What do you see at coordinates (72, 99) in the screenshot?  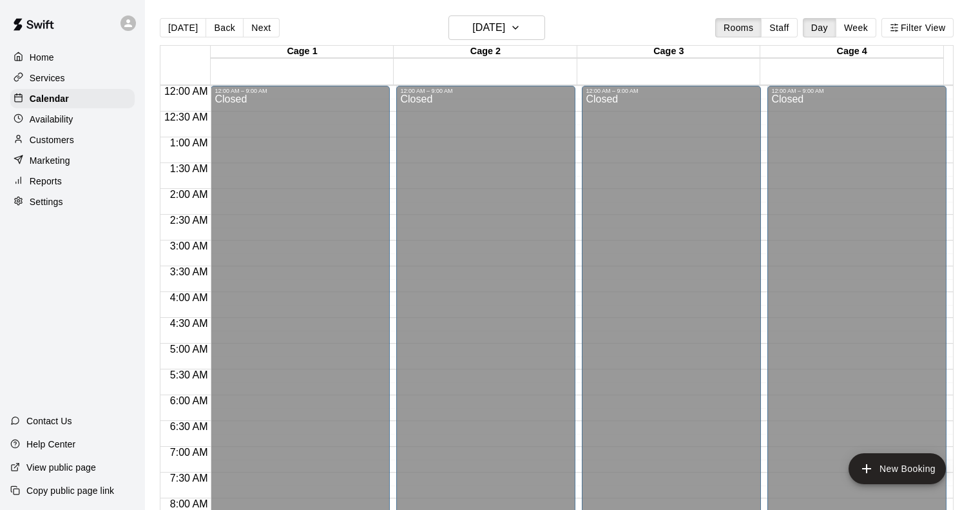 I see `div: Calendar` at bounding box center [72, 99].